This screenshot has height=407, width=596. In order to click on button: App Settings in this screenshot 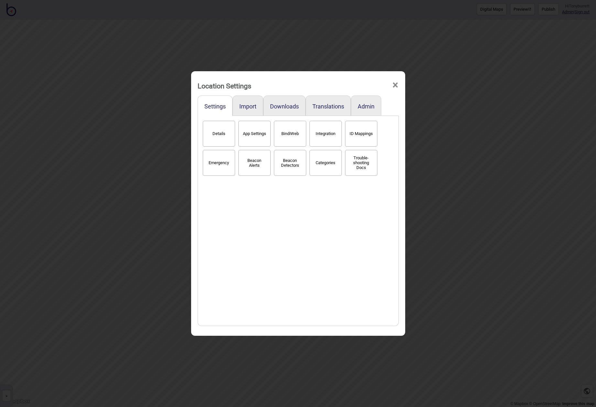, I will do `click(255, 134)`.